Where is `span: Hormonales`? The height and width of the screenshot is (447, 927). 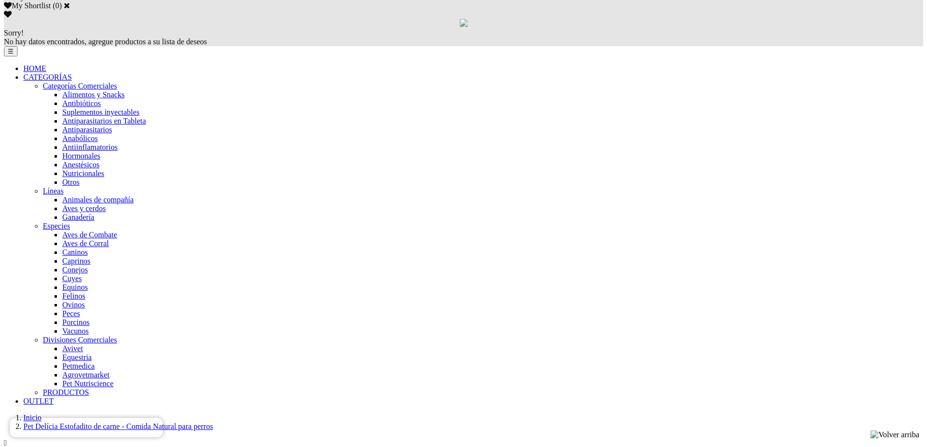 span: Hormonales is located at coordinates (81, 156).